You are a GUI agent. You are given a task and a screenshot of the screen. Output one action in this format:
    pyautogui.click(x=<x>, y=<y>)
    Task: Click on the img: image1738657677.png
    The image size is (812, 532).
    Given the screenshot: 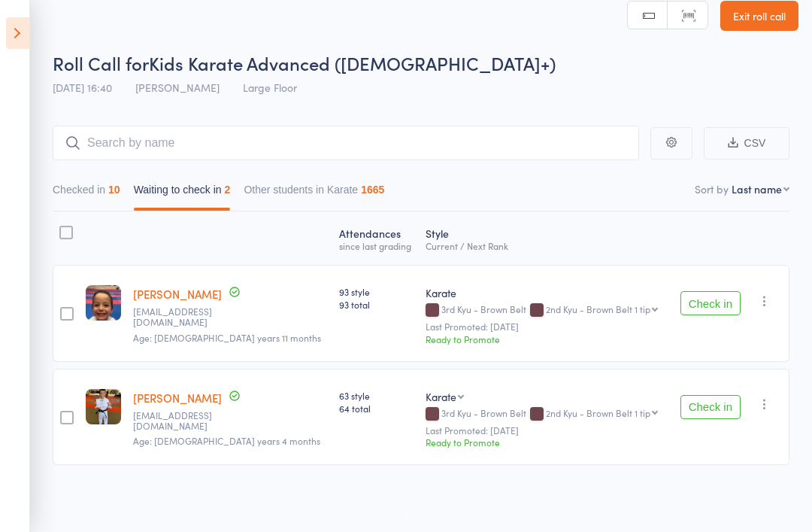 What is the action you would take?
    pyautogui.click(x=103, y=407)
    